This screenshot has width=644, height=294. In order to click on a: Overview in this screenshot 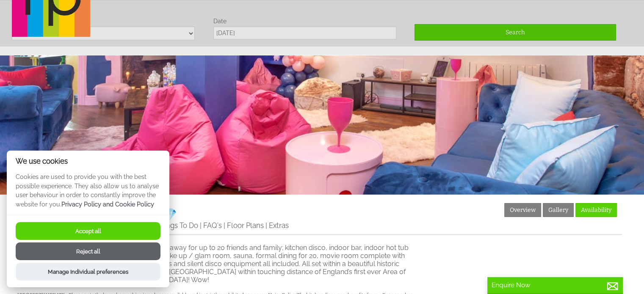, I will do `click(523, 210)`.